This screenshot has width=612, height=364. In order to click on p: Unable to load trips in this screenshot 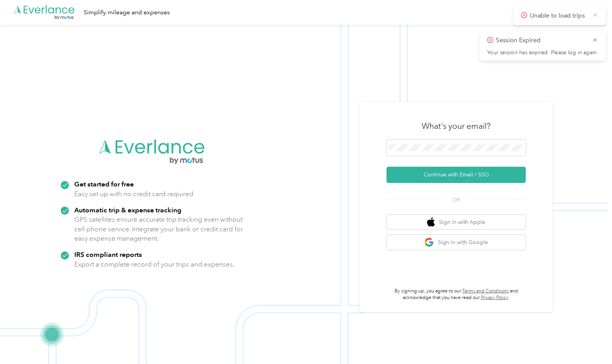, I will do `click(558, 16)`.